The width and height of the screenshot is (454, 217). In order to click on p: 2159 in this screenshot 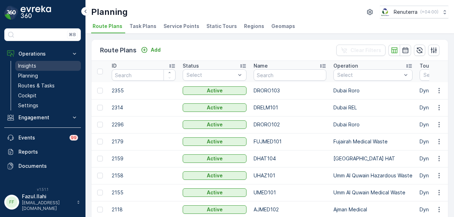, I will do `click(144, 159)`.